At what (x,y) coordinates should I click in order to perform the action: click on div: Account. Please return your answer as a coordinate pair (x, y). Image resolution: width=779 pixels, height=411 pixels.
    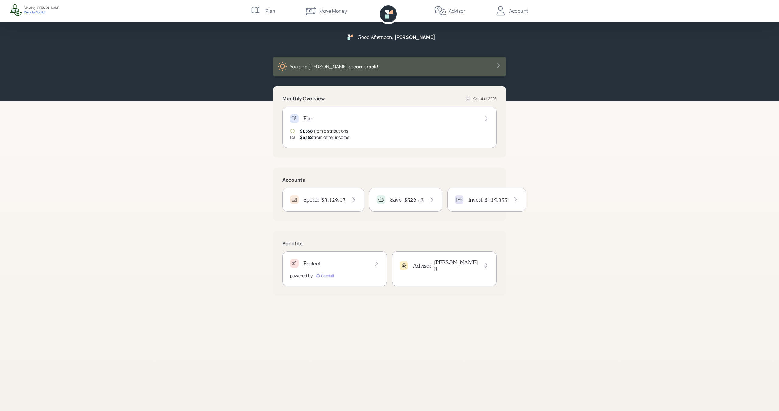
    Looking at the image, I should click on (519, 11).